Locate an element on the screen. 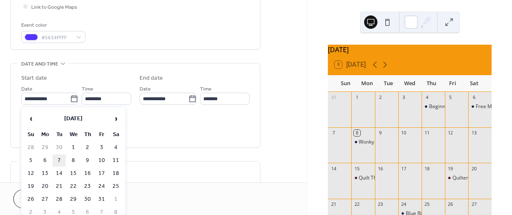 The height and width of the screenshot is (215, 512). td: 24 is located at coordinates (102, 186).